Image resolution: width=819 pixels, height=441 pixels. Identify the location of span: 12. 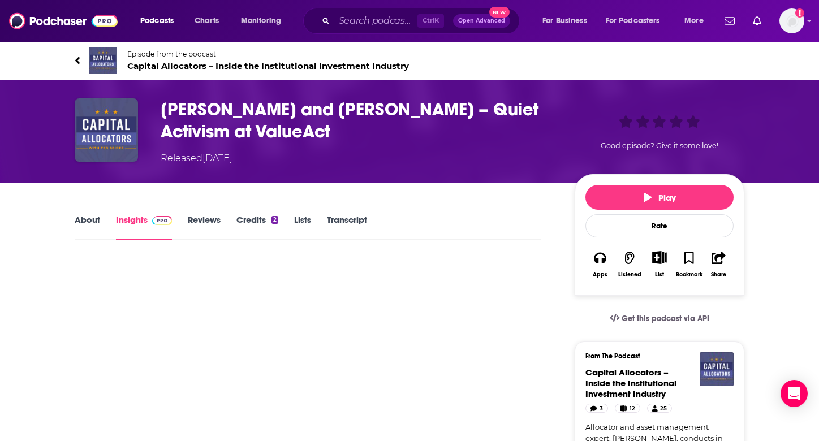
(632, 409).